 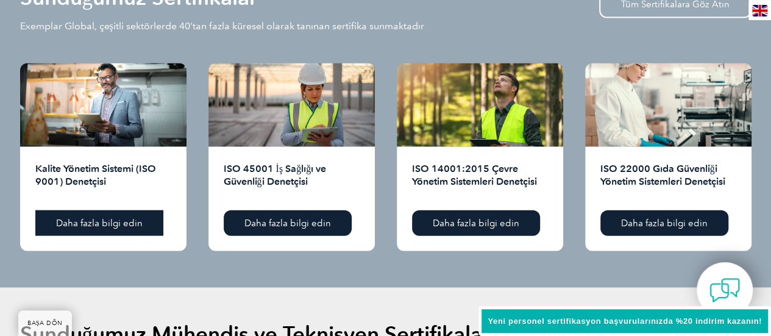 What do you see at coordinates (45, 323) in the screenshot?
I see `a: BAŞA DÖN` at bounding box center [45, 323].